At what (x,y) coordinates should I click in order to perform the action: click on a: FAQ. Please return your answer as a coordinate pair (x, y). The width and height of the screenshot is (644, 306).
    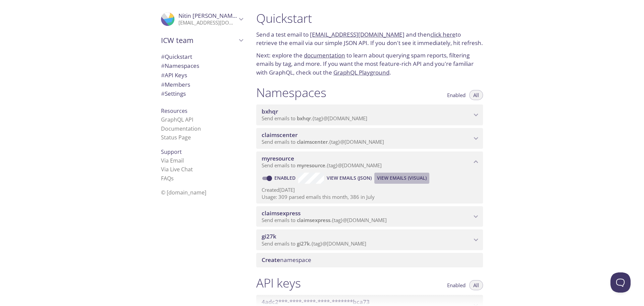
    Looking at the image, I should click on (167, 178).